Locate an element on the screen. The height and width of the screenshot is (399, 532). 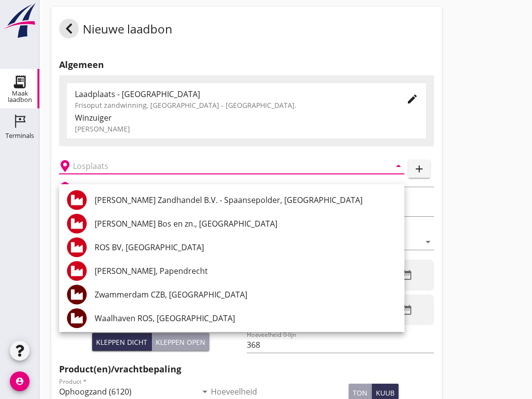
button: Kleppen dicht is located at coordinates (122, 342).